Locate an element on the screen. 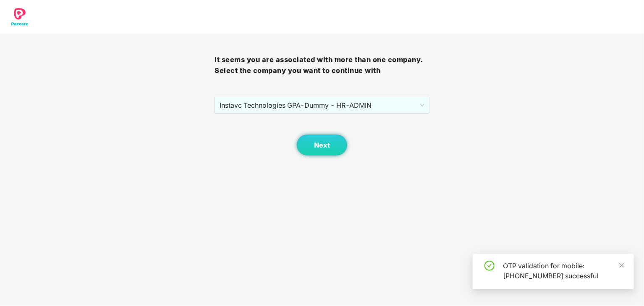 The height and width of the screenshot is (306, 644). h3: It seems you are associated with more than one company. Select the company you want to continue with is located at coordinates (322, 65).